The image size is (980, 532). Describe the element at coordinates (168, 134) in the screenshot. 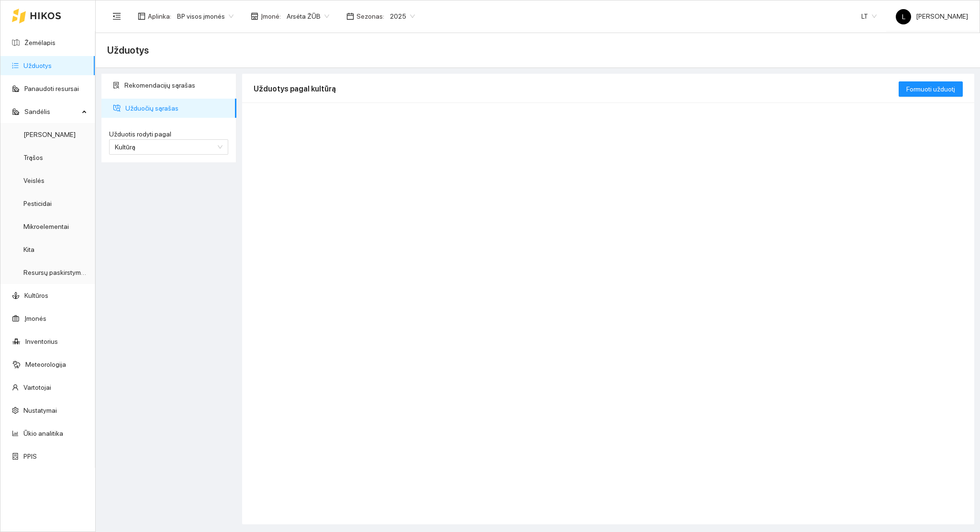

I see `label: Užduotis rodyti pagal` at that location.